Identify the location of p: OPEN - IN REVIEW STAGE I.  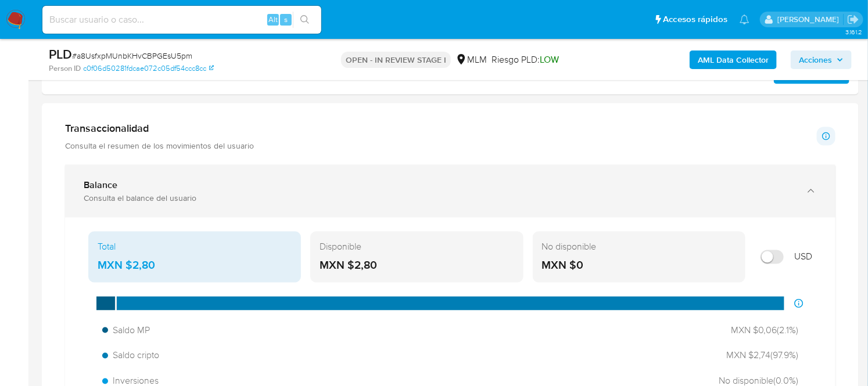
(396, 60).